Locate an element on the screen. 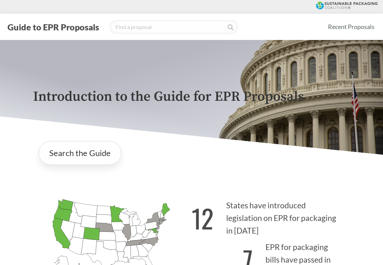 The height and width of the screenshot is (265, 383). a: Search the Guide is located at coordinates (80, 153).